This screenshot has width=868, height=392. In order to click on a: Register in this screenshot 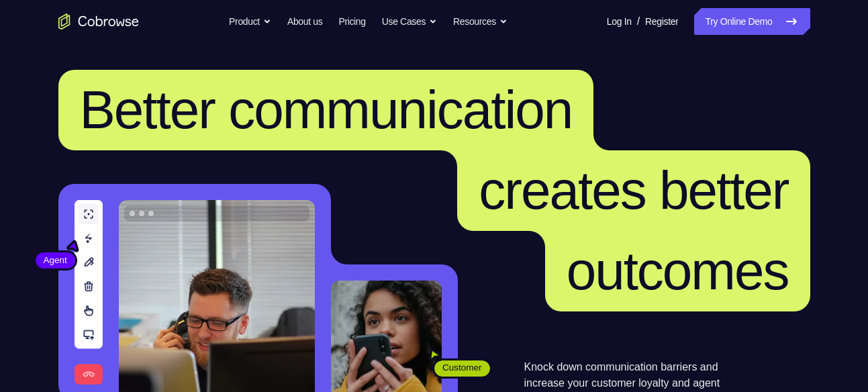, I will do `click(661, 22)`.